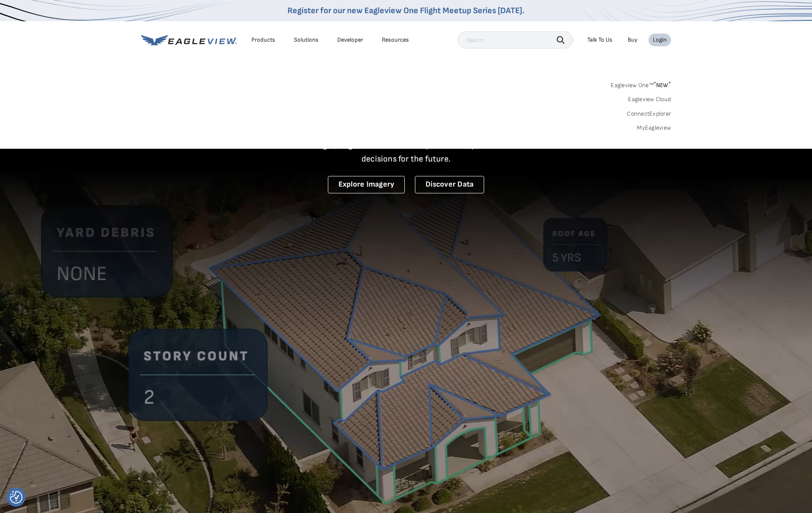  Describe the element at coordinates (516, 40) in the screenshot. I see `input: Search` at that location.